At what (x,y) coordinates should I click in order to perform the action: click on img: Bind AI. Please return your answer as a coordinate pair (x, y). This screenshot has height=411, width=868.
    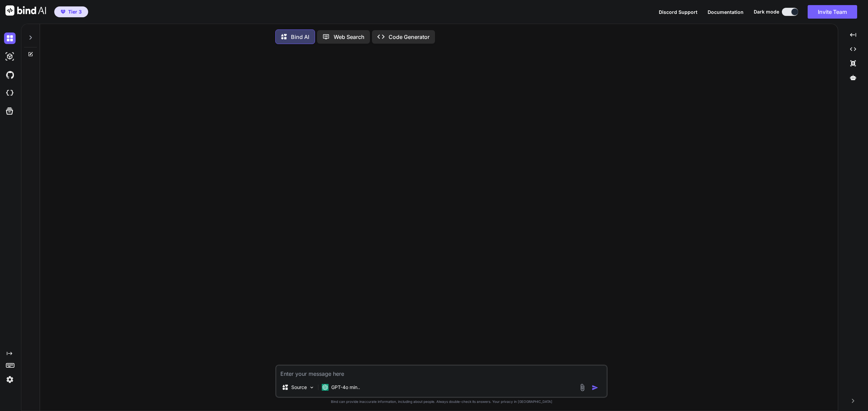
    Looking at the image, I should click on (26, 11).